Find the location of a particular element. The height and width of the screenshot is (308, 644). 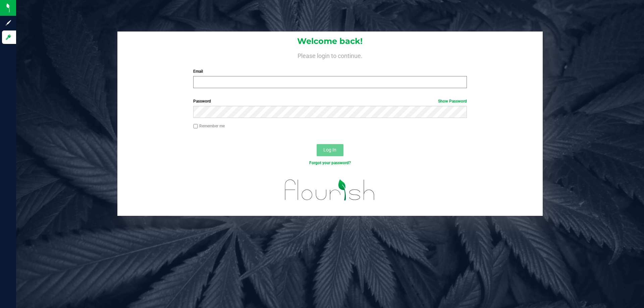

label: Email is located at coordinates (330, 72).